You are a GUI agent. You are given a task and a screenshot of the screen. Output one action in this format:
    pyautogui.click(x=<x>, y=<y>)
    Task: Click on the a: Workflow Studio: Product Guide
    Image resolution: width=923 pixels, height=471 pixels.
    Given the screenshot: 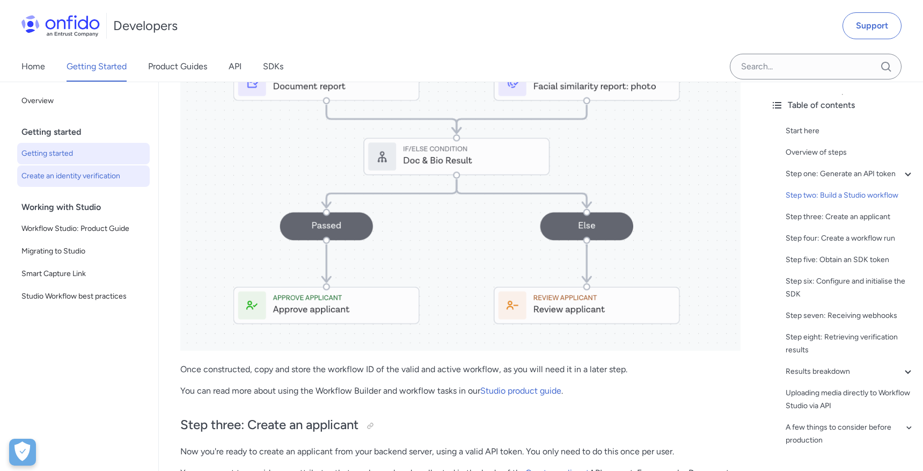 What is the action you would take?
    pyautogui.click(x=83, y=229)
    